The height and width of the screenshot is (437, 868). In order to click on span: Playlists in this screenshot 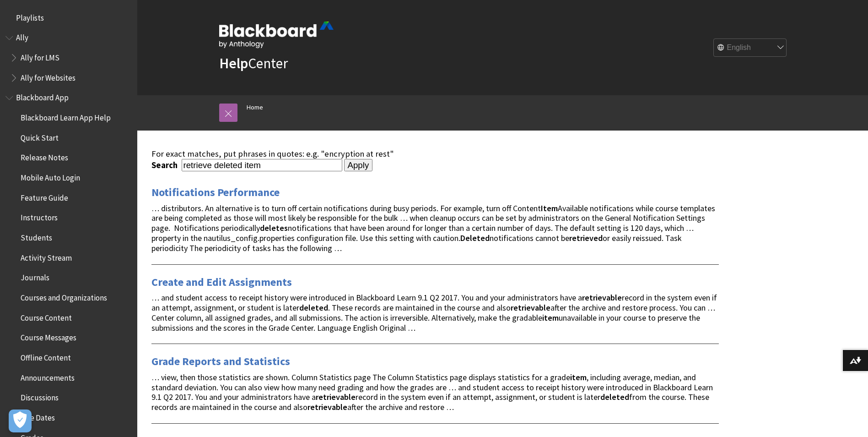, I will do `click(30, 16)`.